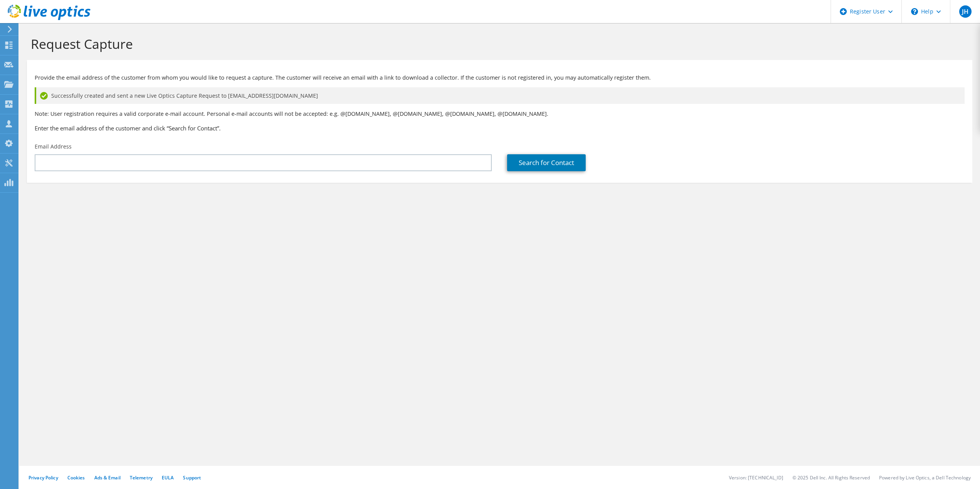  What do you see at coordinates (924, 478) in the screenshot?
I see `li: Powered by Live Optics, a Dell Technology` at bounding box center [924, 478].